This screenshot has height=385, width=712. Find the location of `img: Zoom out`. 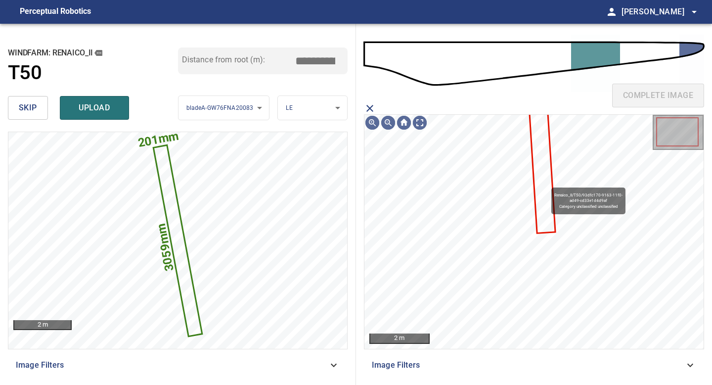

img: Zoom out is located at coordinates (388, 123).